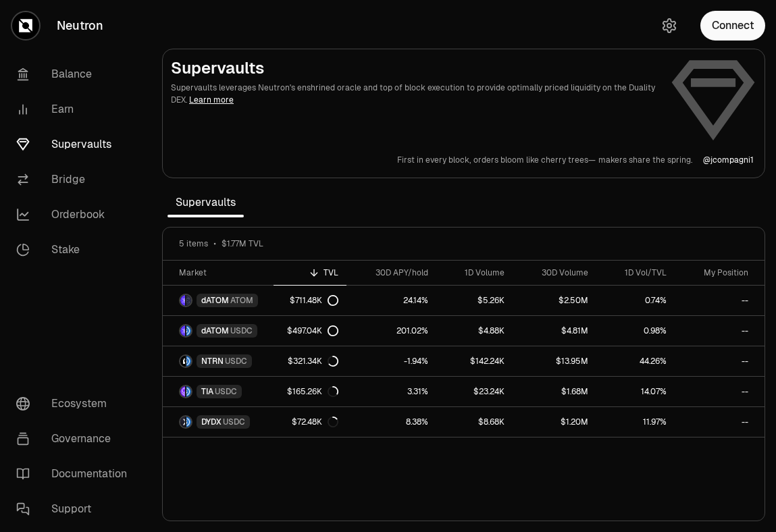  What do you see at coordinates (635, 361) in the screenshot?
I see `a: 44.26%` at bounding box center [635, 361].